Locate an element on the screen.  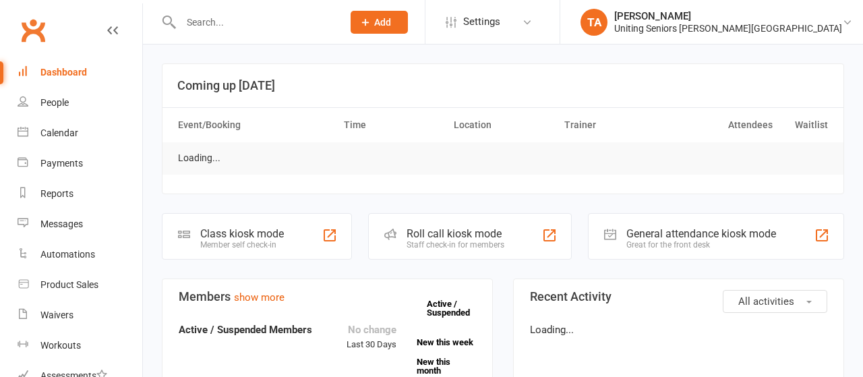
strong: Active / Suspended Members is located at coordinates (245, 330).